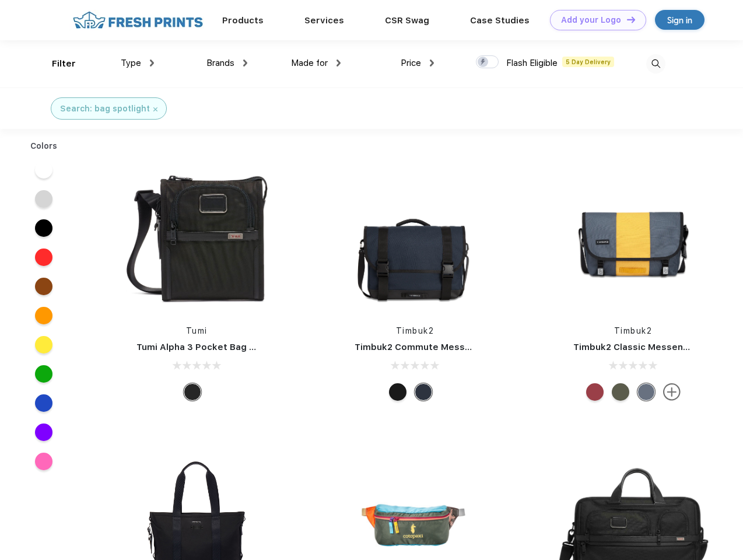  I want to click on a: Sign in, so click(680, 20).